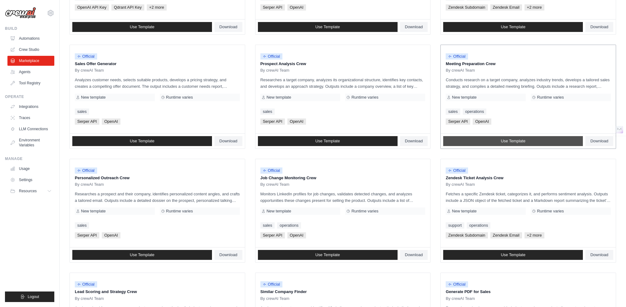  What do you see at coordinates (343, 197) in the screenshot?
I see `p: Monitors LinkedIn profiles for job changes, validates detected changes, and analyzes opportunitie...` at bounding box center [343, 197].